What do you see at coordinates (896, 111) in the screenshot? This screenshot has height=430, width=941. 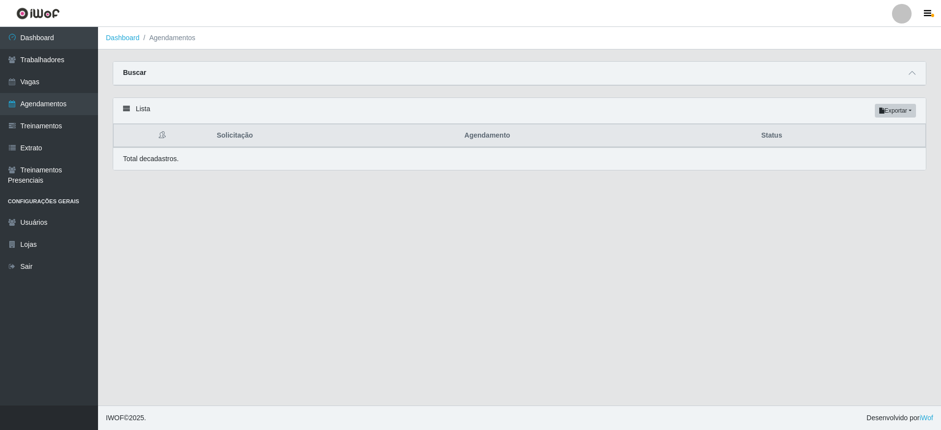 I see `button: Exportar` at bounding box center [896, 111].